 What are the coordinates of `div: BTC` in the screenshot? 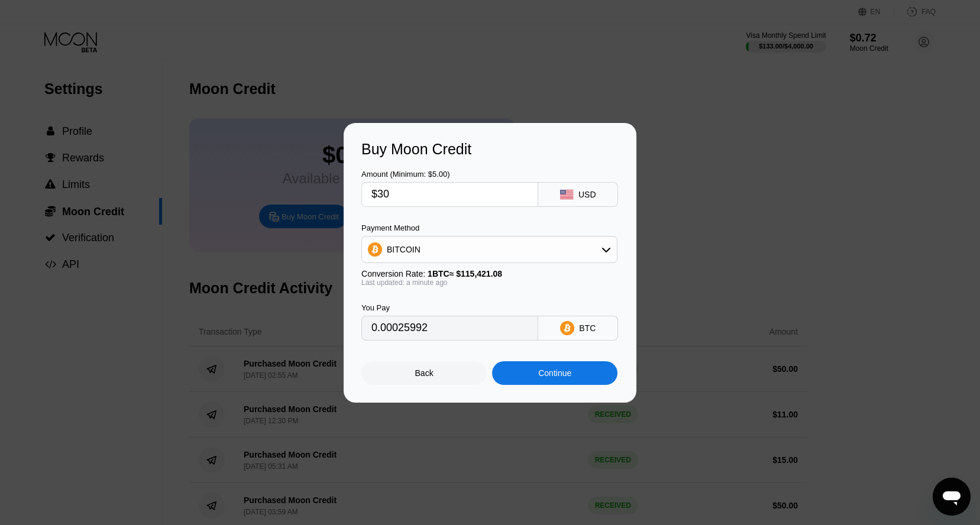 It's located at (587, 328).